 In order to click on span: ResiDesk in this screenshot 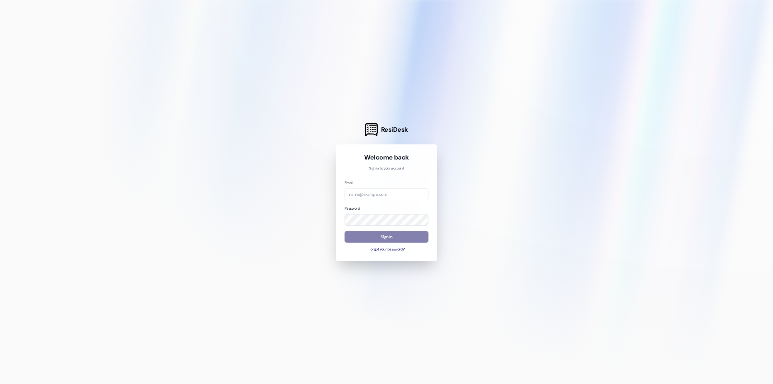, I will do `click(395, 130)`.